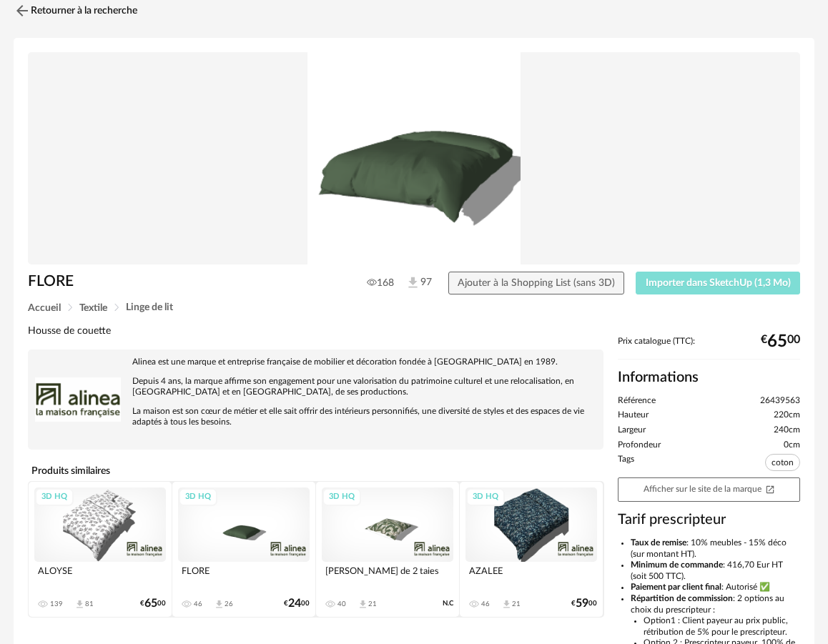  What do you see at coordinates (341, 604) in the screenshot?
I see `div: 40` at bounding box center [341, 604].